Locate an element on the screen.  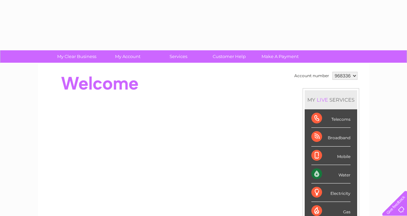
div: Water is located at coordinates (331, 174).